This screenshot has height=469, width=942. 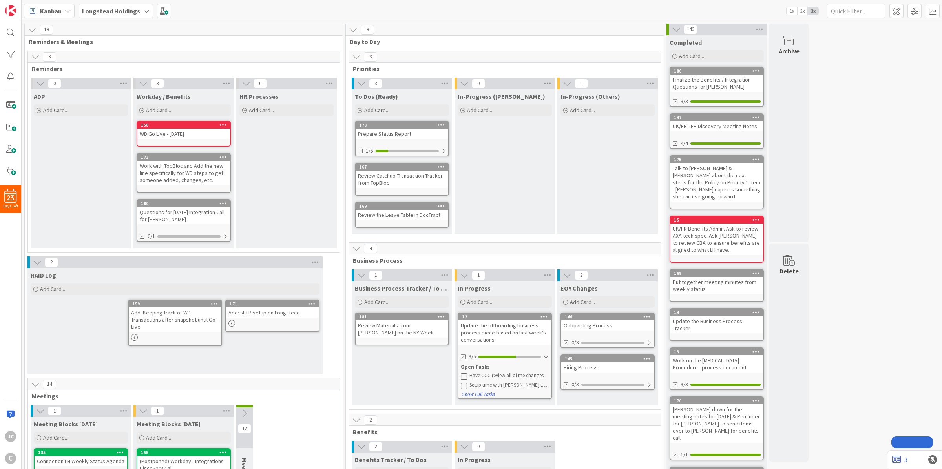 I want to click on div: Delete, so click(x=789, y=271).